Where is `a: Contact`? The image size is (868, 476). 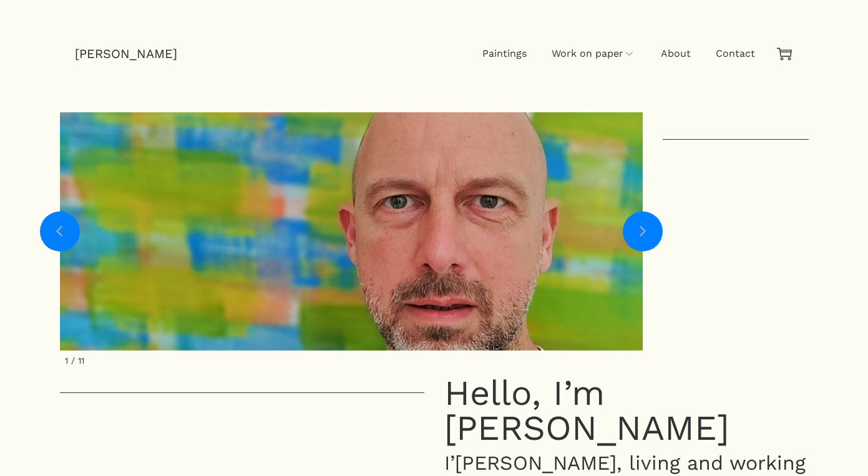
a: Contact is located at coordinates (735, 54).